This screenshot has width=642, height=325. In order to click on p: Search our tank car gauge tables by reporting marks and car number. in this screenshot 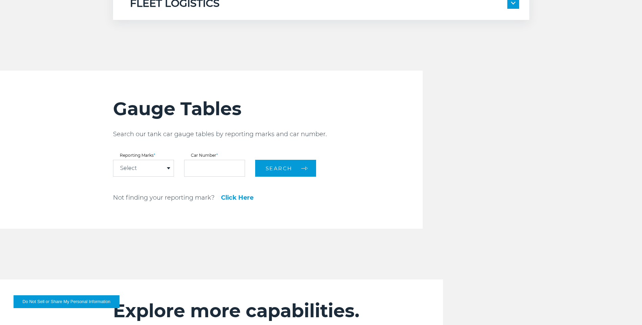, I will do `click(268, 134)`.